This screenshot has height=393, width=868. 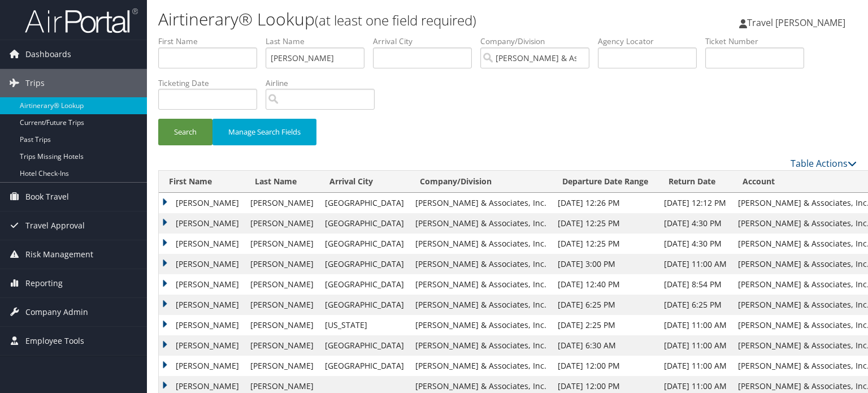 I want to click on span: Risk Management, so click(x=59, y=254).